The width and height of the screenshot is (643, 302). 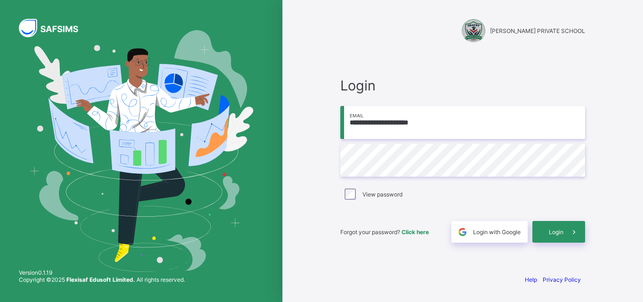 I want to click on img: google.396cfc9801f0270233282035f929180a.svg, so click(x=463, y=232).